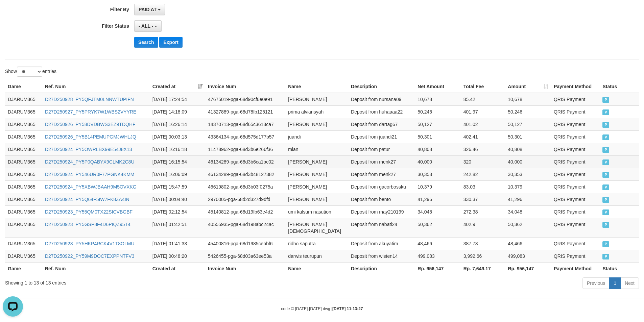  What do you see at coordinates (381, 243) in the screenshot?
I see `td: Deposit from akuyatim` at bounding box center [381, 243].